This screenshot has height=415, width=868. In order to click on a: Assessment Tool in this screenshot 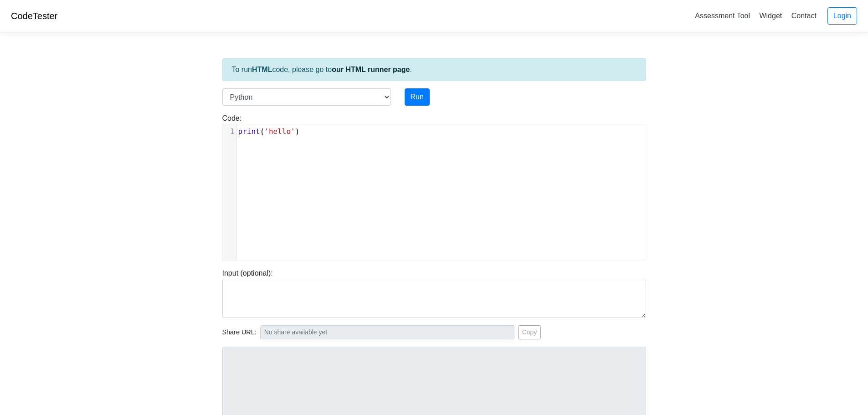, I will do `click(722, 16)`.